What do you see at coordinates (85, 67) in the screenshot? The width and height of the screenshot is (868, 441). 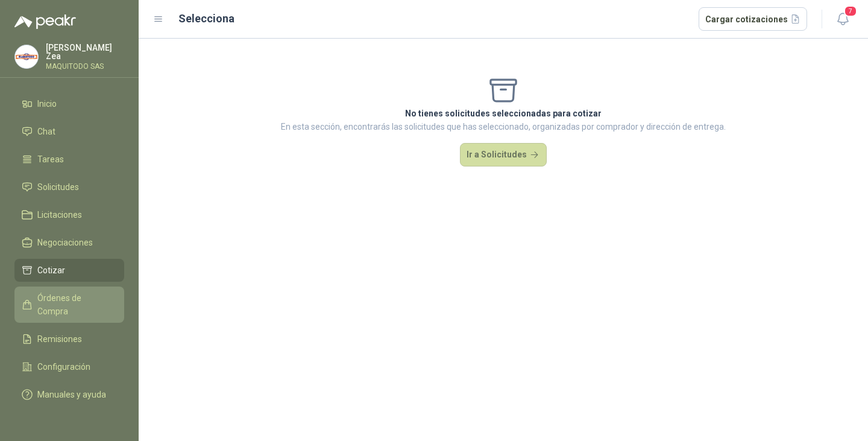 I see `p: MAQUITODO SAS` at bounding box center [85, 67].